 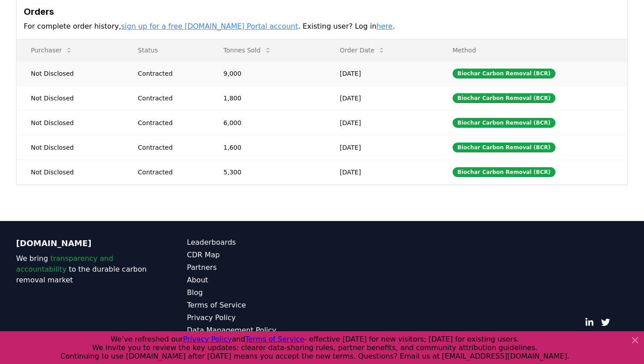 I want to click on button: Purchaser, so click(x=51, y=51).